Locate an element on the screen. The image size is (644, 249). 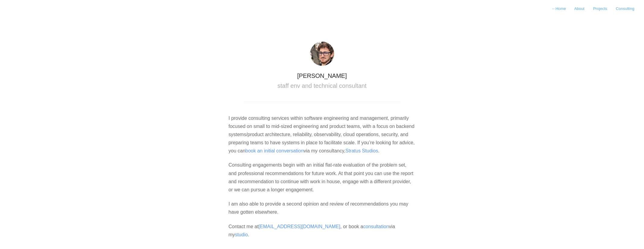
img: avatar.jpg is located at coordinates (322, 54).